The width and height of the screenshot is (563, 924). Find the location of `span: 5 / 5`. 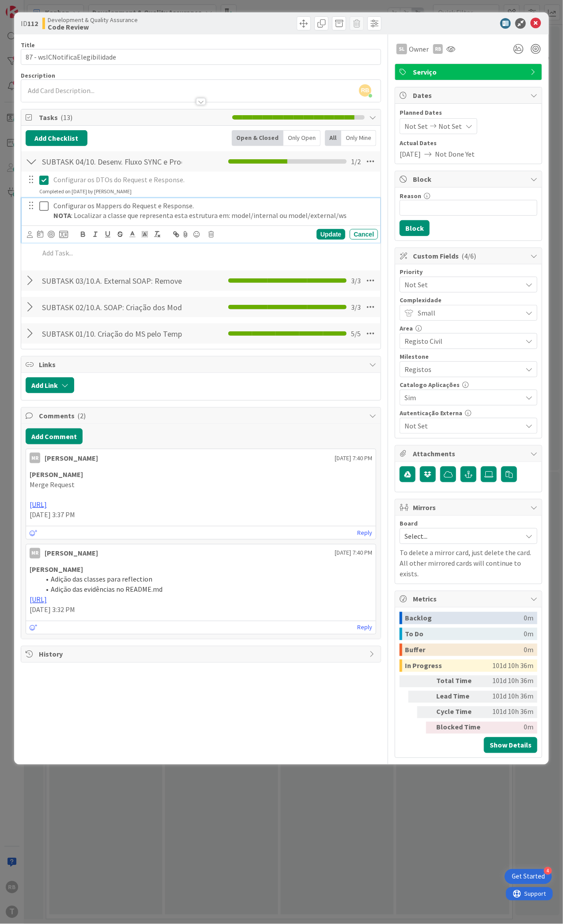

span: 5 / 5 is located at coordinates (356, 334).